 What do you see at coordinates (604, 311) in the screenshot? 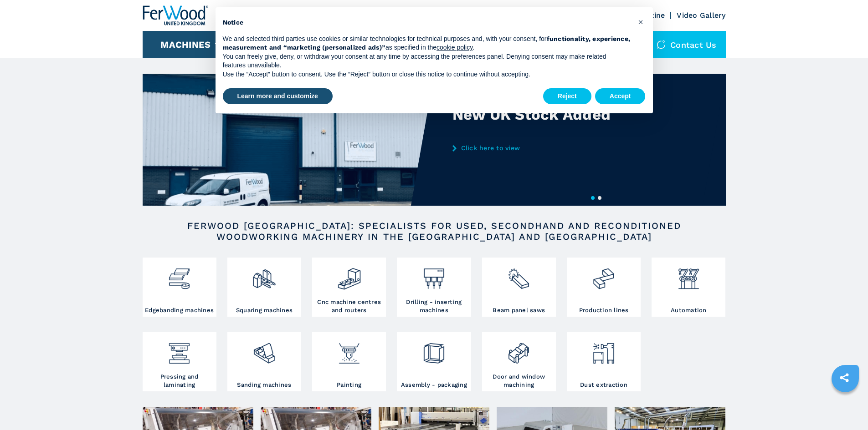
I see `h3: Production lines` at bounding box center [604, 311].